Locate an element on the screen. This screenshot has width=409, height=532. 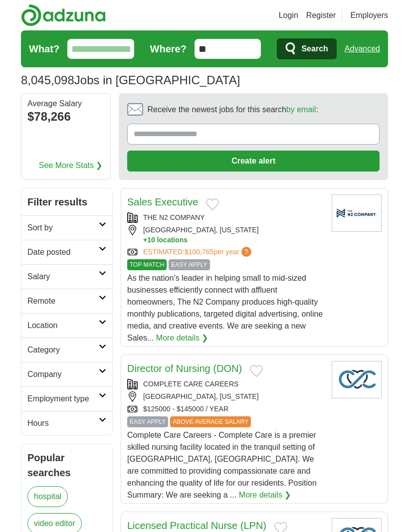
span: $100,765 is located at coordinates (199, 252).